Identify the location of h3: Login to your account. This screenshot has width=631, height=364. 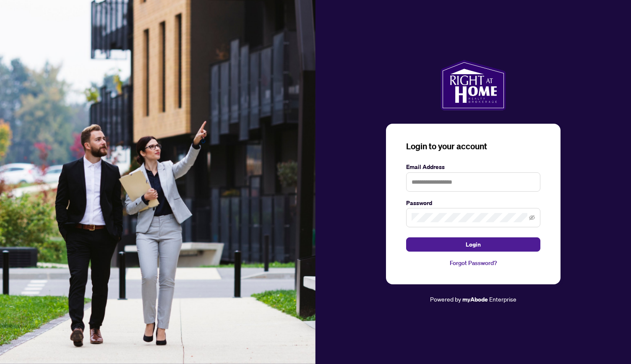
(473, 146).